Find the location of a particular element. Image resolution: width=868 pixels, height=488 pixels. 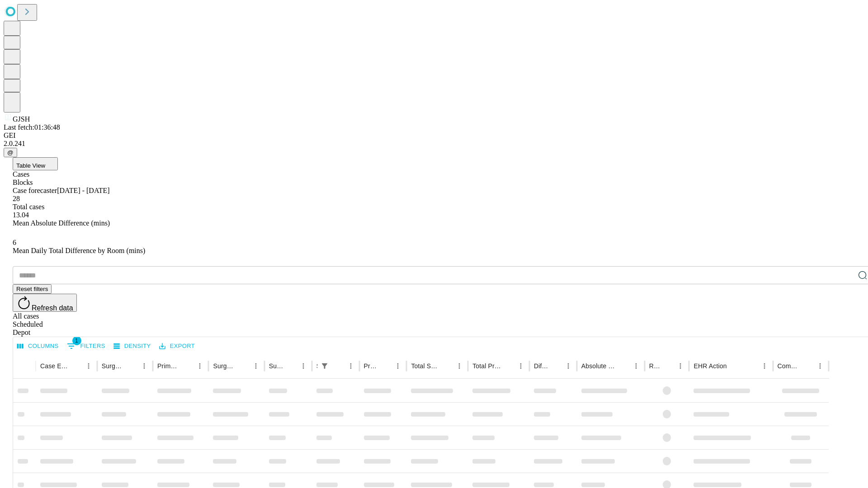

div: Difference is located at coordinates (541, 366).